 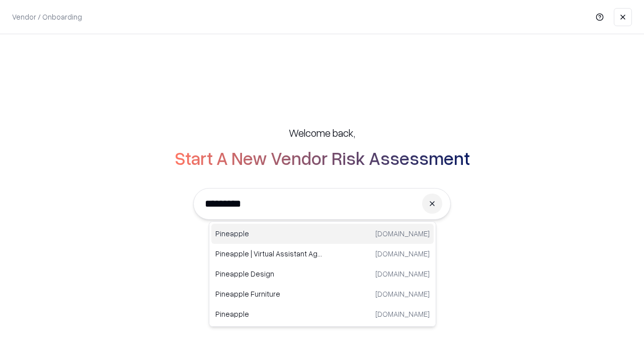 I want to click on p: Pineapple Furniture, so click(x=269, y=294).